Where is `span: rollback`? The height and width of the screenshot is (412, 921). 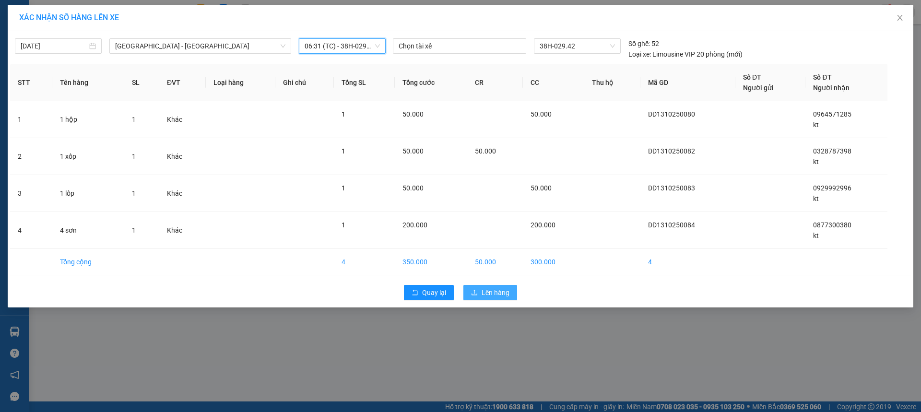
span: rollback is located at coordinates (415, 293).